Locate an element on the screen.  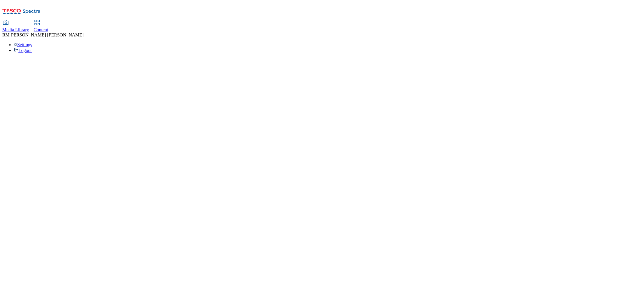
span: Media Library is located at coordinates (16, 29).